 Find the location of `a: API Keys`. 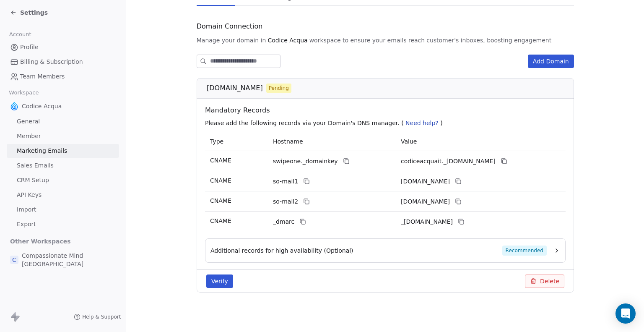

a: API Keys is located at coordinates (63, 195).